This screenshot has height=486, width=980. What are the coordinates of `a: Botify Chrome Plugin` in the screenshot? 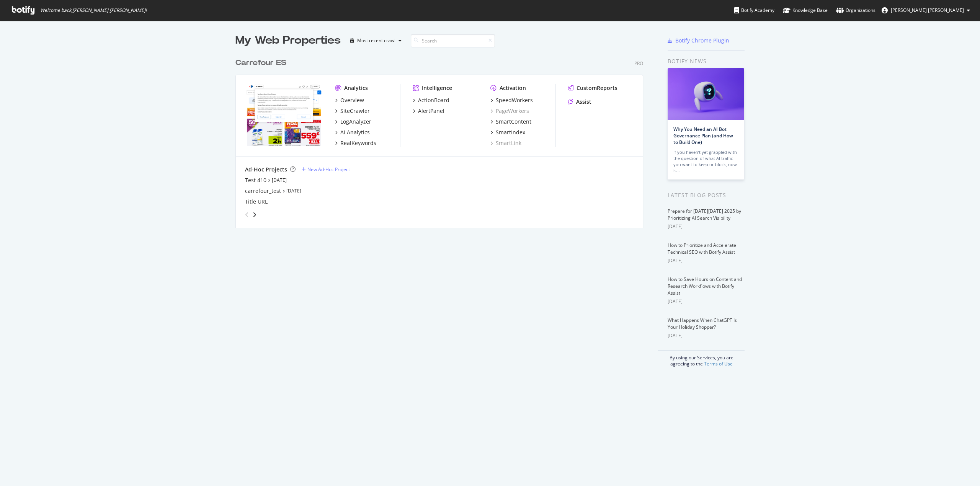 It's located at (698, 40).